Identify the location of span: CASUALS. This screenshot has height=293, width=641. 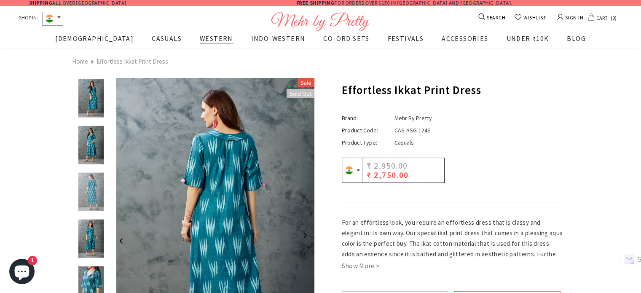
(166, 38).